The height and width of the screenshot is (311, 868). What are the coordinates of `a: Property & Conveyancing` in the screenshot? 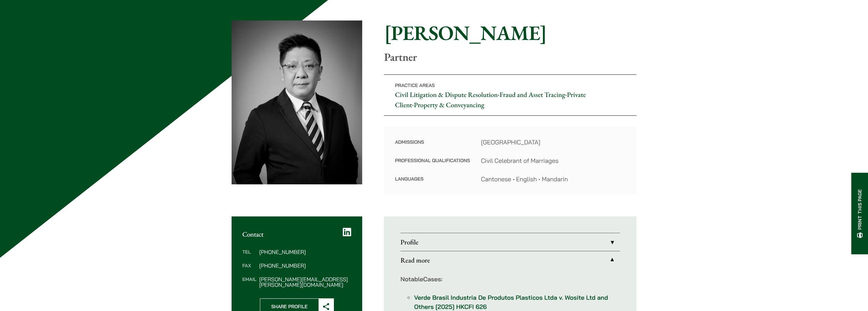 It's located at (449, 105).